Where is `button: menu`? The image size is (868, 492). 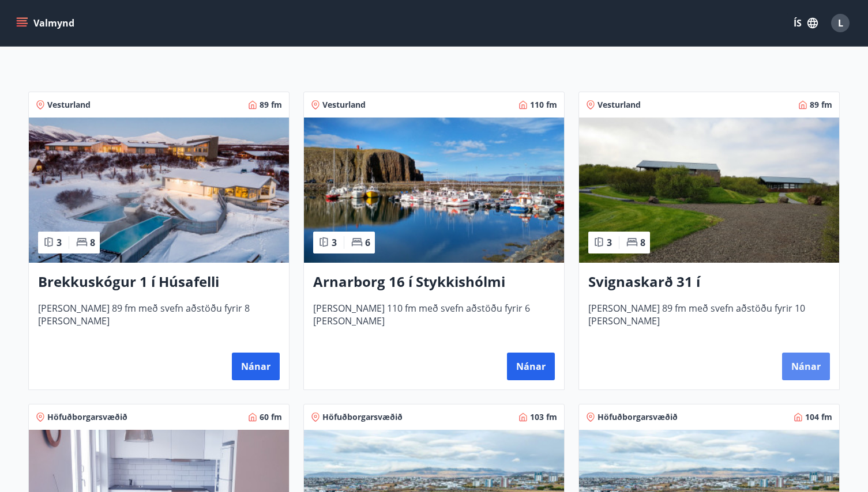 button: menu is located at coordinates (46, 23).